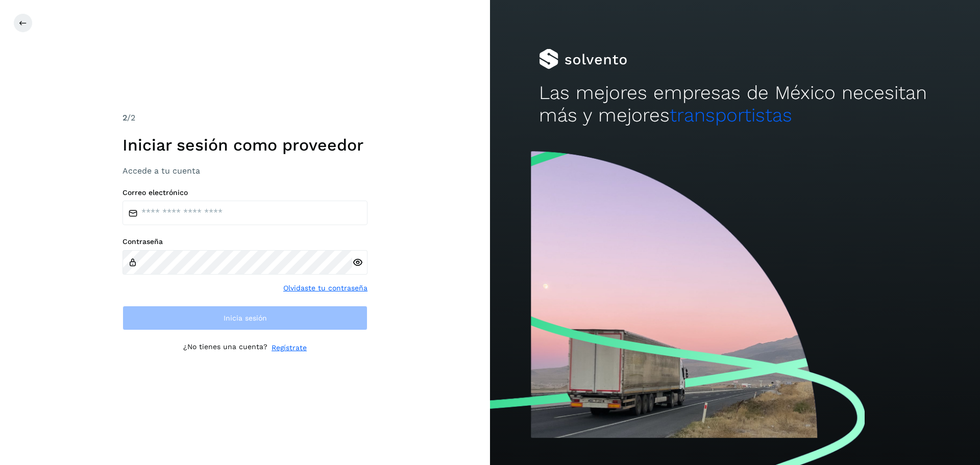 The width and height of the screenshot is (980, 465). I want to click on button: Inicia sesión, so click(245, 318).